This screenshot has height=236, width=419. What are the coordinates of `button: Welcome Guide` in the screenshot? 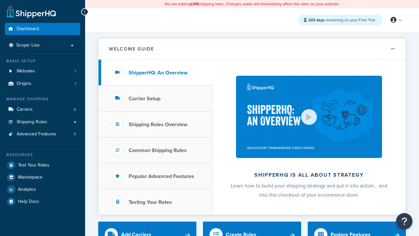 It's located at (252, 49).